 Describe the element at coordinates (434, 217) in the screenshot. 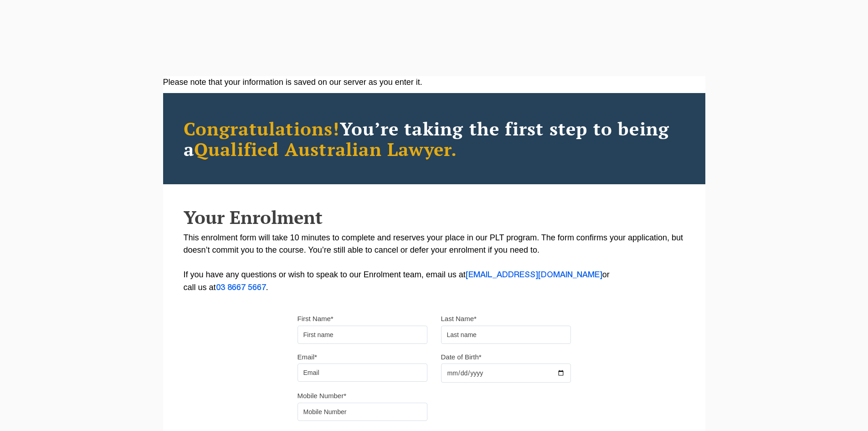

I see `h2: Your Enrolment` at that location.